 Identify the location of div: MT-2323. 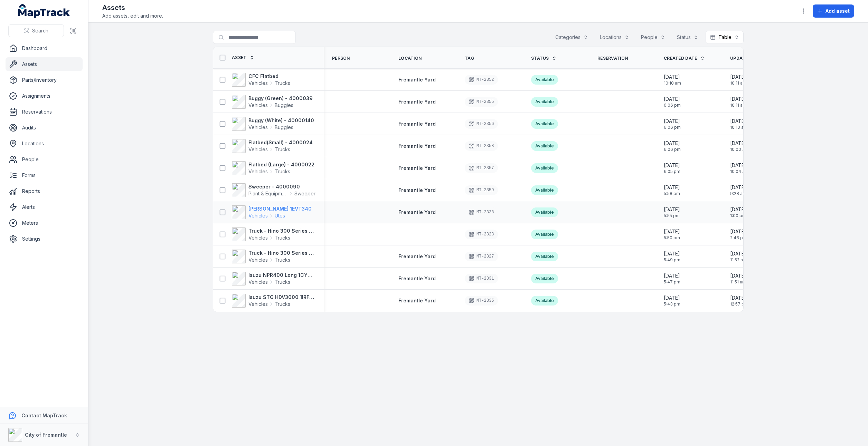
(481, 235).